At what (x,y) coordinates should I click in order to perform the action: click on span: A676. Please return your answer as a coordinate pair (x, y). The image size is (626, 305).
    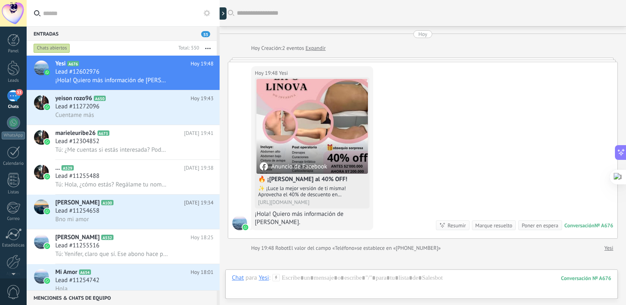
    Looking at the image, I should click on (73, 63).